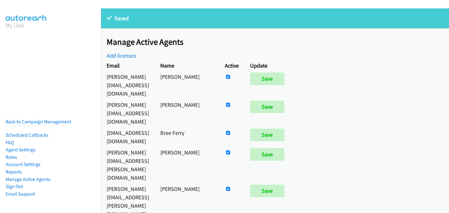  I want to click on th: Email, so click(128, 66).